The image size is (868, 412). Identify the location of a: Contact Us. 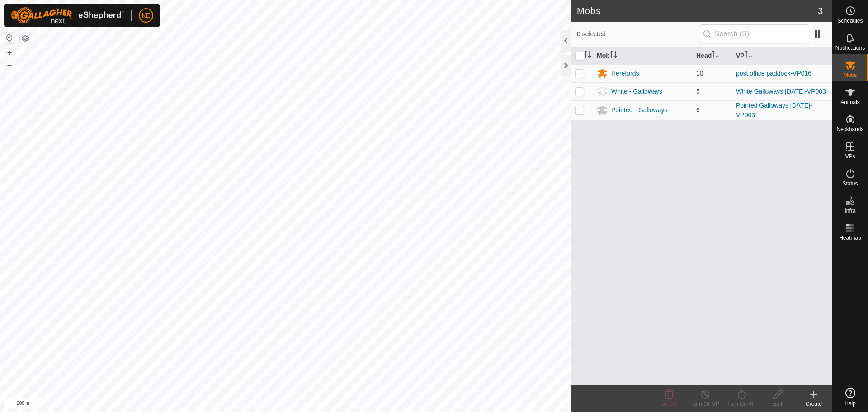
(308, 404).